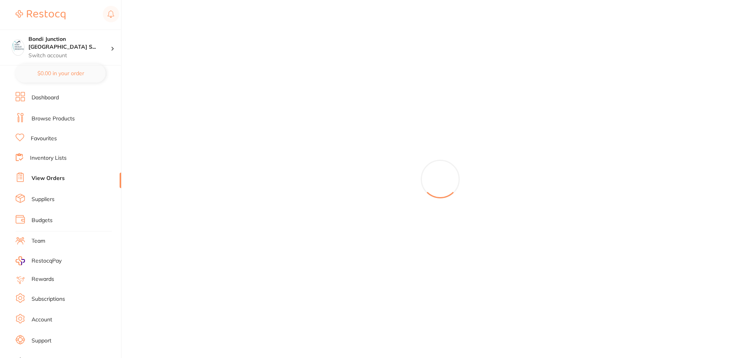 The height and width of the screenshot is (358, 748). Describe the element at coordinates (60, 73) in the screenshot. I see `button: $0.00 in your order` at that location.